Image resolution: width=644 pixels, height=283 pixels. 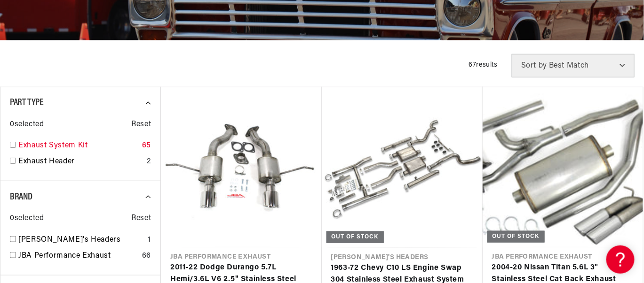 What do you see at coordinates (26, 103) in the screenshot?
I see `span: Part Type` at bounding box center [26, 103].